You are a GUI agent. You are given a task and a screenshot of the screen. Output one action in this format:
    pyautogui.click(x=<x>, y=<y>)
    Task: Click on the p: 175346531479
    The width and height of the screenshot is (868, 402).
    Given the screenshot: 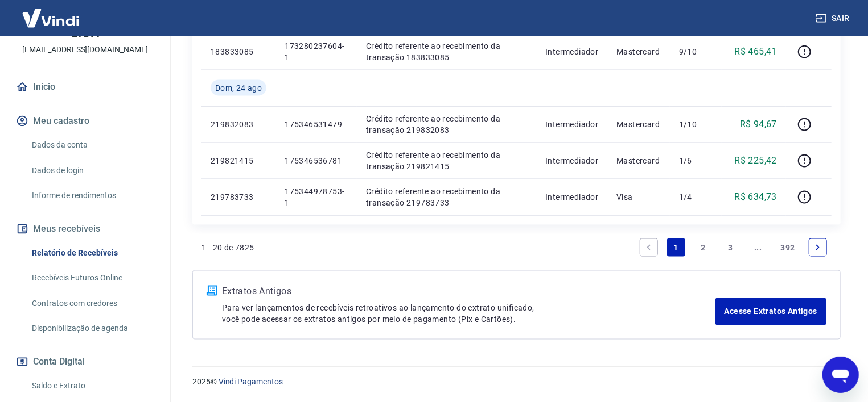 What is the action you would take?
    pyautogui.click(x=316, y=125)
    